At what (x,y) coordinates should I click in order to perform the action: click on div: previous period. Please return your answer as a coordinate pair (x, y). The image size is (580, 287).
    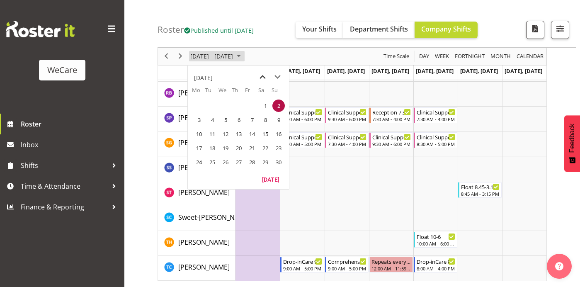
    Looking at the image, I should click on (166, 56).